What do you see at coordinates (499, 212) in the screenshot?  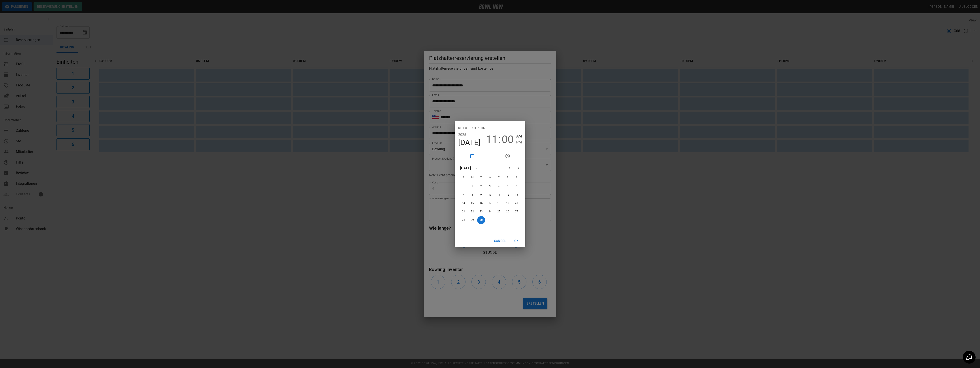 I see `button: 25` at bounding box center [499, 212].